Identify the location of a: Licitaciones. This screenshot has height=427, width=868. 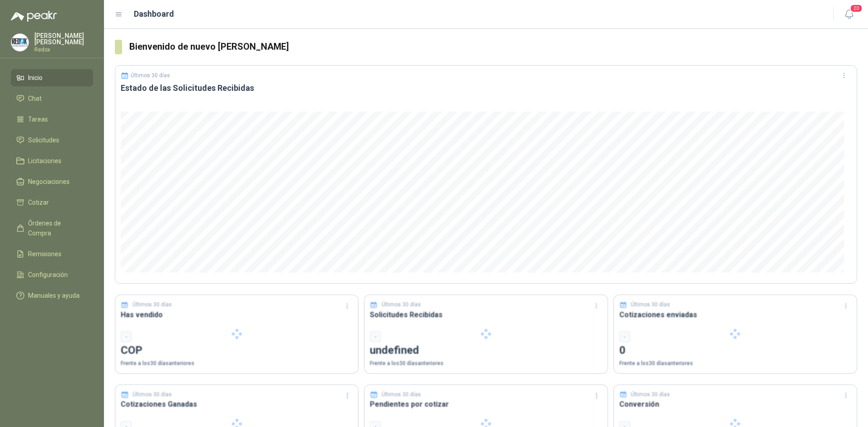
(52, 161).